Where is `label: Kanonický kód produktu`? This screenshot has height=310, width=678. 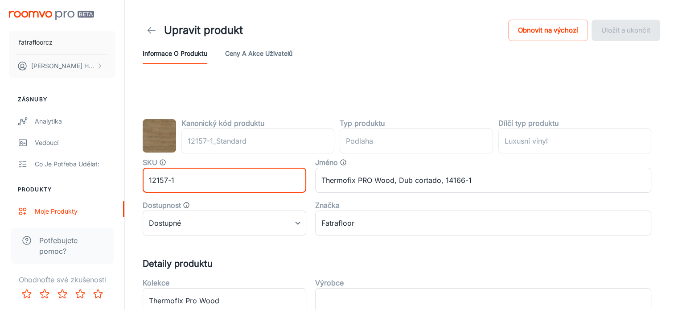 label: Kanonický kód produktu is located at coordinates (223, 123).